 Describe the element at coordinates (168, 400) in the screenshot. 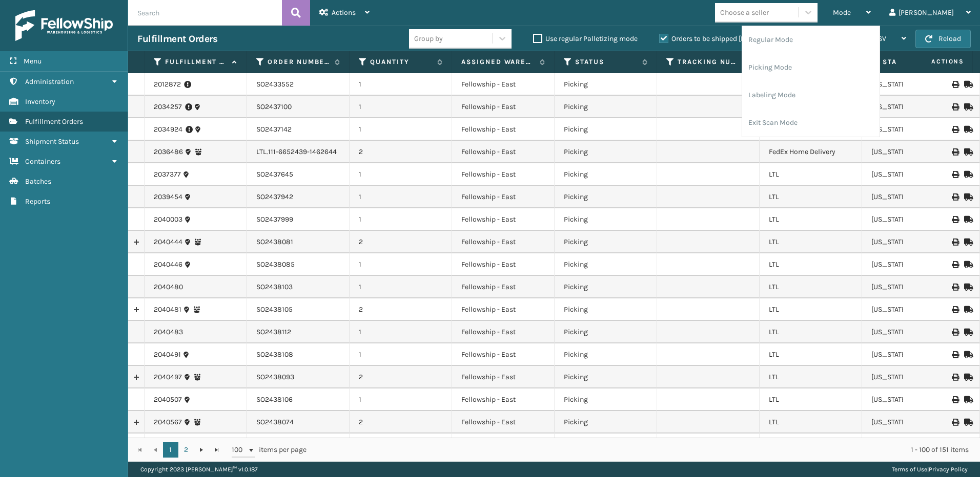

I see `a: 2040507` at that location.